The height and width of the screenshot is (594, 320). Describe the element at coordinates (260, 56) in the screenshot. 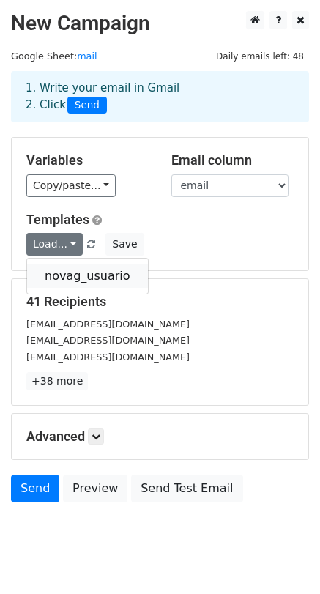

I see `span: Daily emails left: 48` at that location.